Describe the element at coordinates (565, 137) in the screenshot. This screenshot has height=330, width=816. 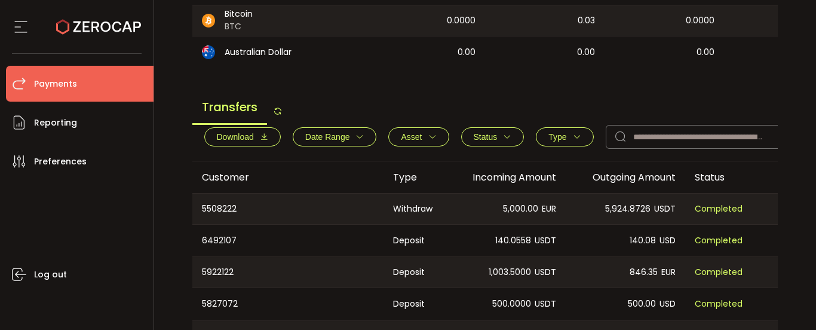
I see `button: Type` at that location.